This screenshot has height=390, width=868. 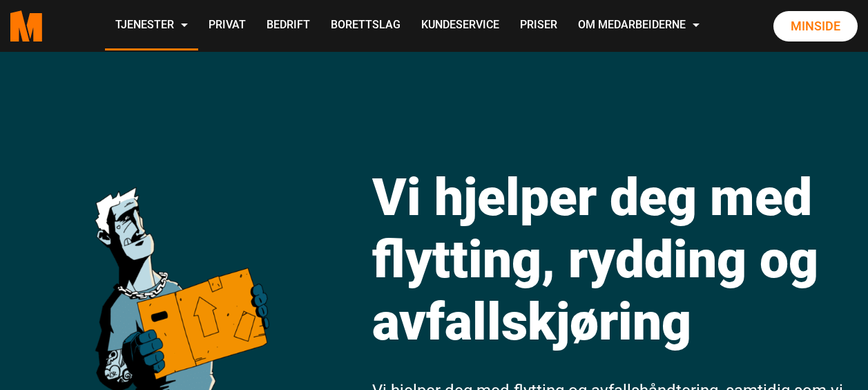 I want to click on a: Borettslag, so click(x=366, y=26).